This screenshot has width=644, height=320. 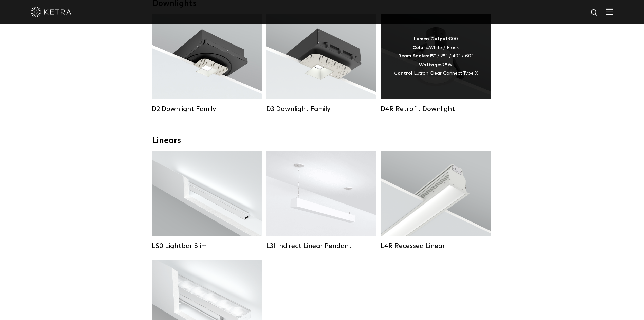 What do you see at coordinates (594, 12) in the screenshot?
I see `img: search icon` at bounding box center [594, 12].